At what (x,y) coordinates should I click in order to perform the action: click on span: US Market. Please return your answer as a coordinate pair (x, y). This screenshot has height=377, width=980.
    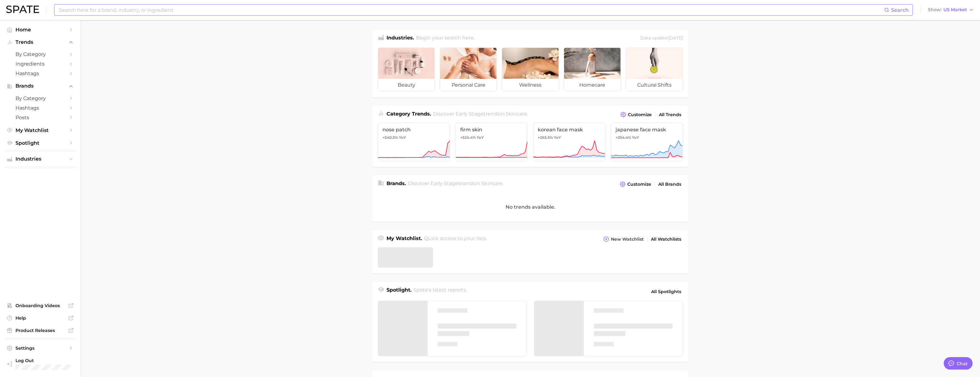
    Looking at the image, I should click on (955, 10).